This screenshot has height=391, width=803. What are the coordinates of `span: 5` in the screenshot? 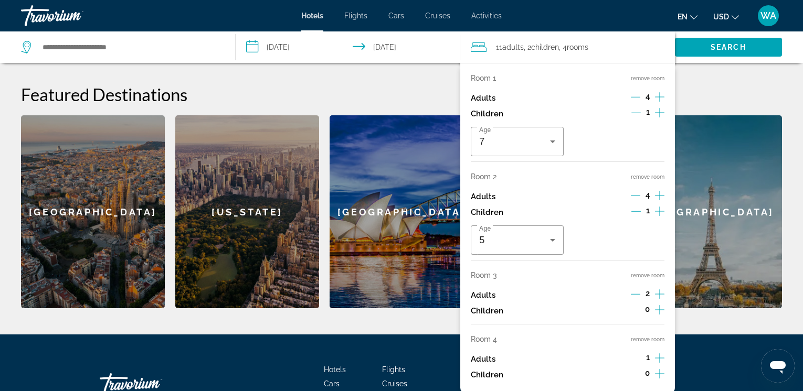 It's located at (482, 240).